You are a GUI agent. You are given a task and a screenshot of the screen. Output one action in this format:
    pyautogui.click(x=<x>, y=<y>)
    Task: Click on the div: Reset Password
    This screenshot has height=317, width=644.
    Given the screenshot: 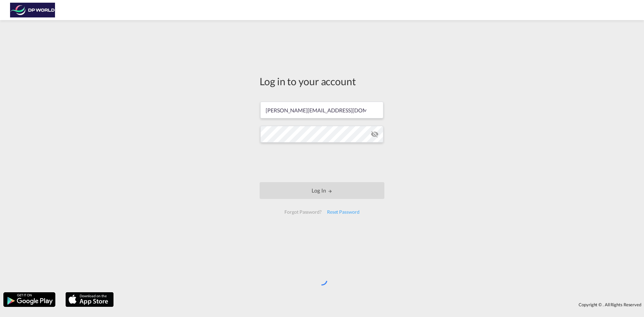 What is the action you would take?
    pyautogui.click(x=343, y=212)
    